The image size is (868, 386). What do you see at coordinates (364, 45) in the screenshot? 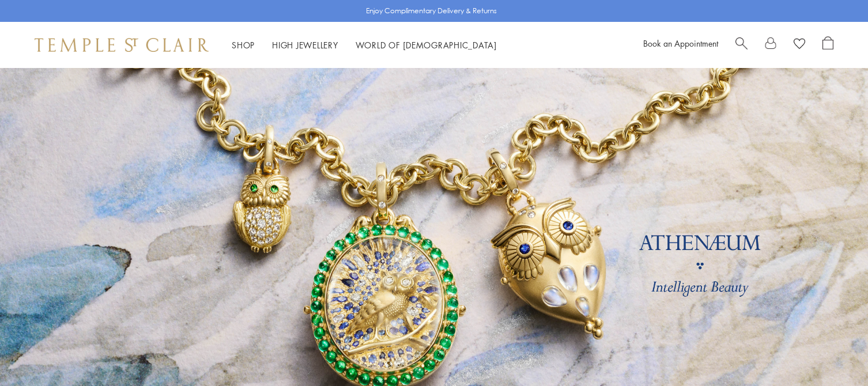
I see `nav: Main navigation` at bounding box center [364, 45].